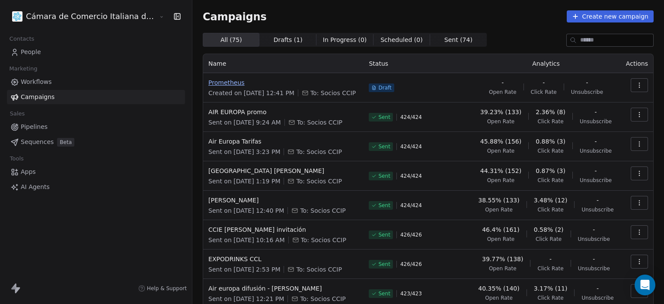 The image size is (664, 304). What do you see at coordinates (96, 142) in the screenshot?
I see `a: SequencesBeta` at bounding box center [96, 142].